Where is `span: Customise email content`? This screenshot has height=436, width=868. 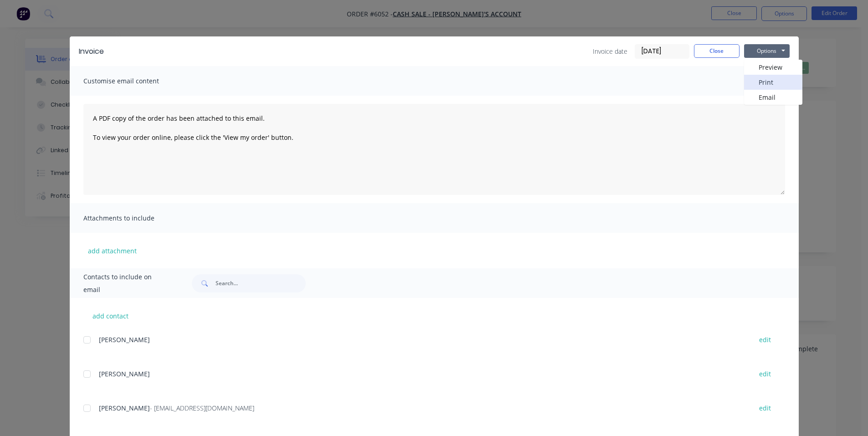 span: Customise email content is located at coordinates (134, 81).